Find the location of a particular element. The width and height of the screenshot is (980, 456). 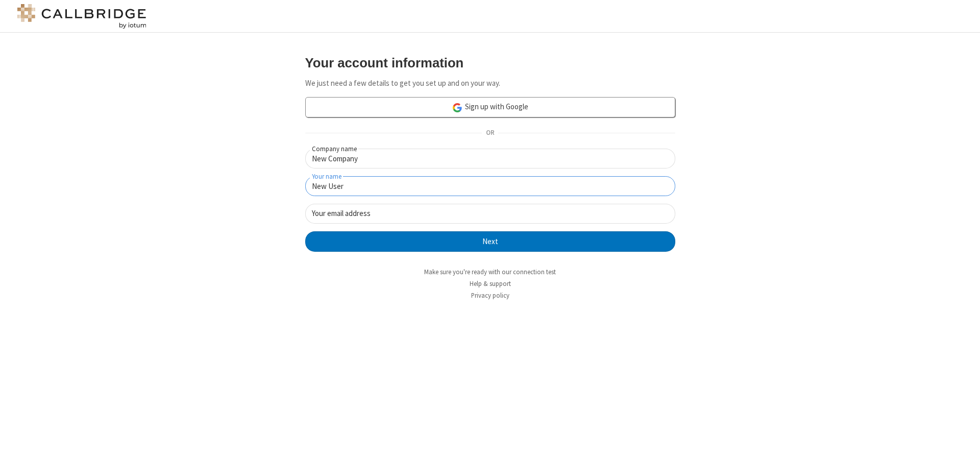

span: OR is located at coordinates (490, 133).